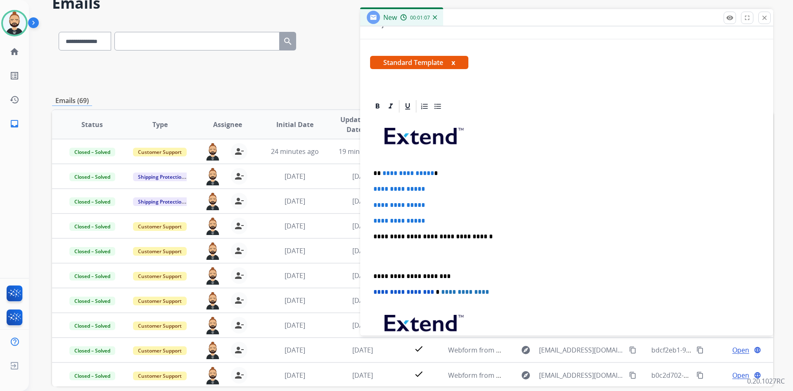 This screenshot has height=391, width=793. What do you see at coordinates (453, 62) in the screenshot?
I see `button: x` at bounding box center [453, 62].